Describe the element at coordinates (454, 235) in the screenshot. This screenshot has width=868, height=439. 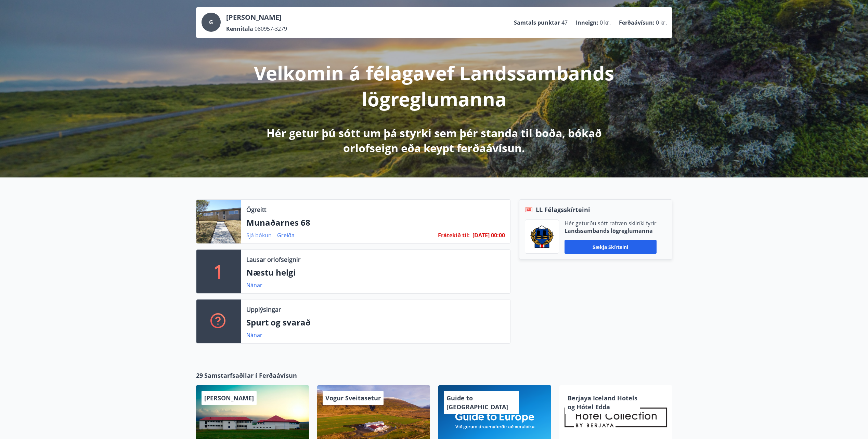
I see `span: Frátekið til :` at that location.